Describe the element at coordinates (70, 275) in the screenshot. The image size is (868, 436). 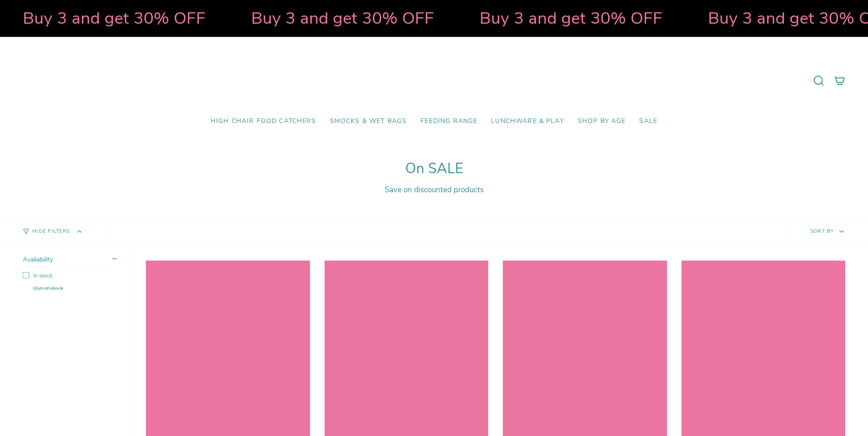
I see `label: In stock` at that location.